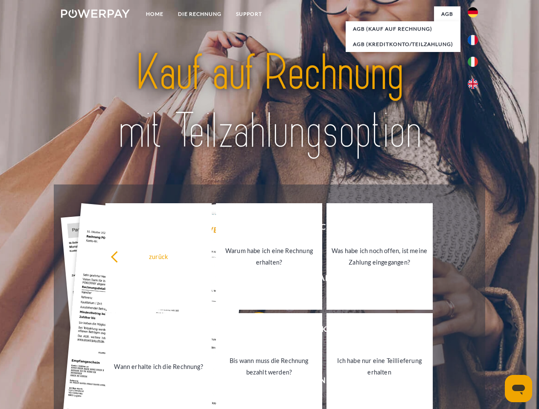 The image size is (539, 409). Describe the element at coordinates (154, 14) in the screenshot. I see `a: Home` at that location.